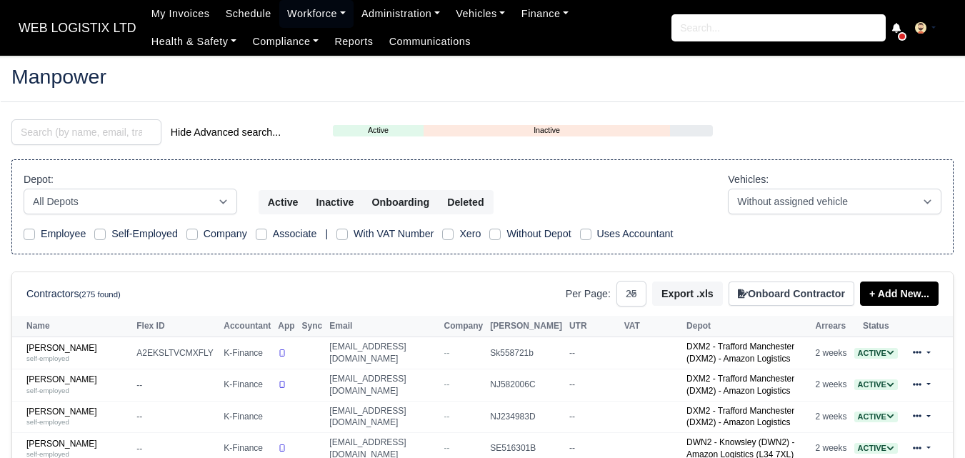 This screenshot has width=965, height=458. Describe the element at coordinates (779, 28) in the screenshot. I see `input: Search...` at that location.